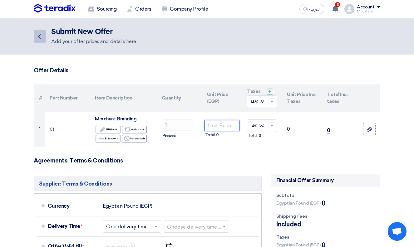 The width and height of the screenshot is (414, 247). Describe the element at coordinates (73, 206) in the screenshot. I see `div: Currency` at that location.